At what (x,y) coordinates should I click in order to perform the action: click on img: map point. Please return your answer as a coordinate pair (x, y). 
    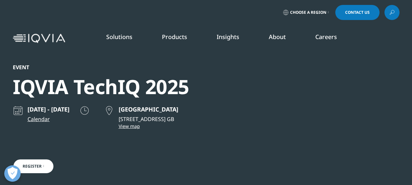
    Looking at the image, I should click on (109, 110).